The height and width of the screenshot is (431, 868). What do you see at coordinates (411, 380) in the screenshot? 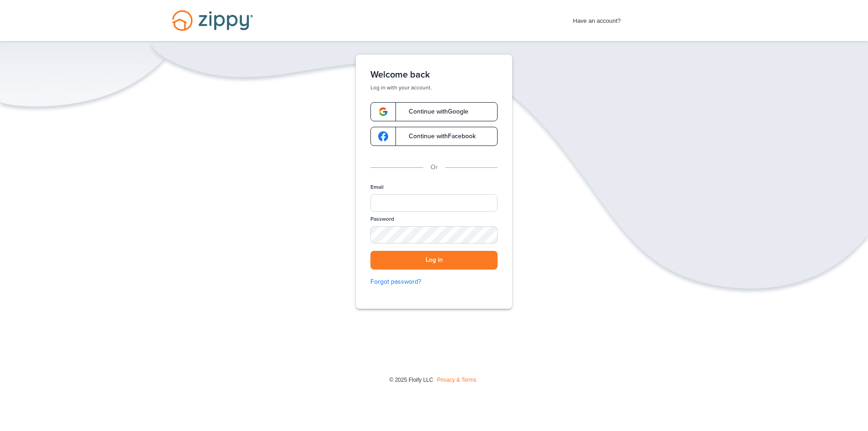
I see `span: © 2025 Floify LLC` at bounding box center [411, 380].